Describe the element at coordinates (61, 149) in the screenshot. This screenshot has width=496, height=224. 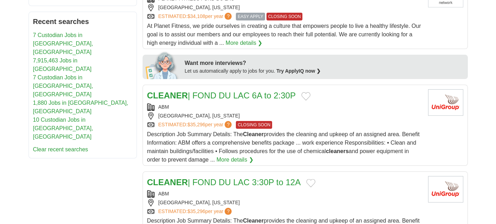
I see `a: Clear recent searches` at that location.